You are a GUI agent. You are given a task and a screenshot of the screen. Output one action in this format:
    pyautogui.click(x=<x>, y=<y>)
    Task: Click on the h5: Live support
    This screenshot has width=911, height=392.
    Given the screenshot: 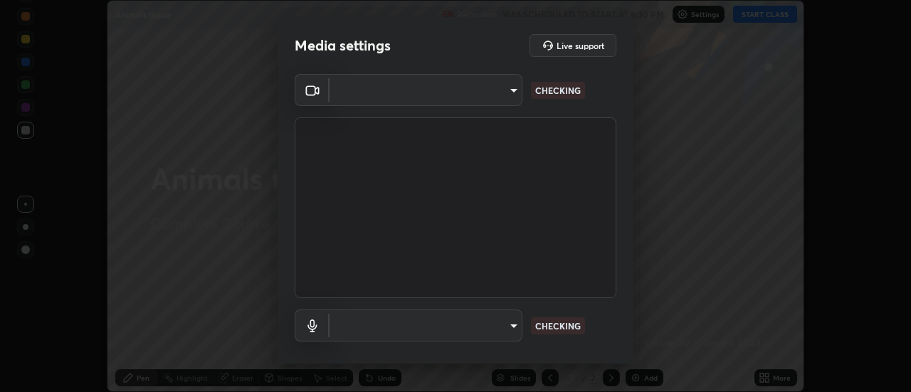 What is the action you would take?
    pyautogui.click(x=580, y=46)
    